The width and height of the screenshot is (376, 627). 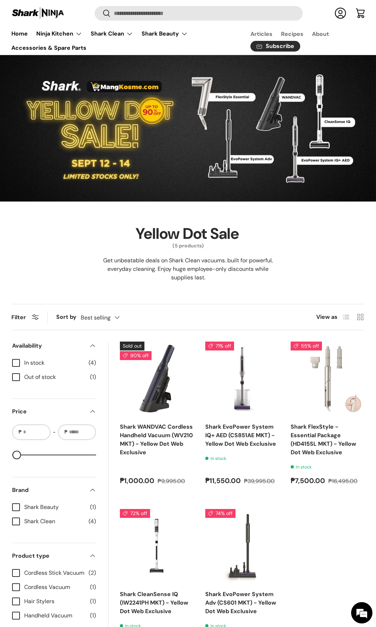 What do you see at coordinates (327, 317) in the screenshot?
I see `span: View as` at bounding box center [327, 317].